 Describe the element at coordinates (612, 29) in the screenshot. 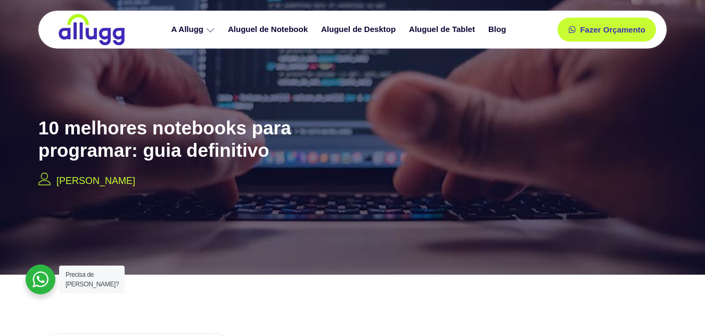

I see `span: Fazer Orçamento` at that location.